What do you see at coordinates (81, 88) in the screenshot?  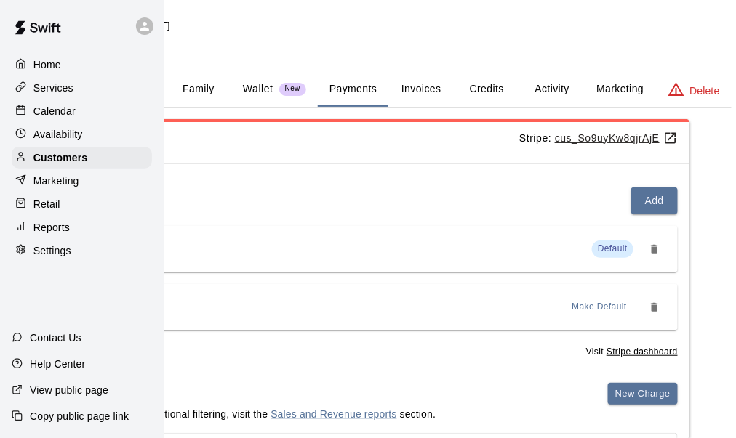 I see `a: Services` at bounding box center [81, 88].